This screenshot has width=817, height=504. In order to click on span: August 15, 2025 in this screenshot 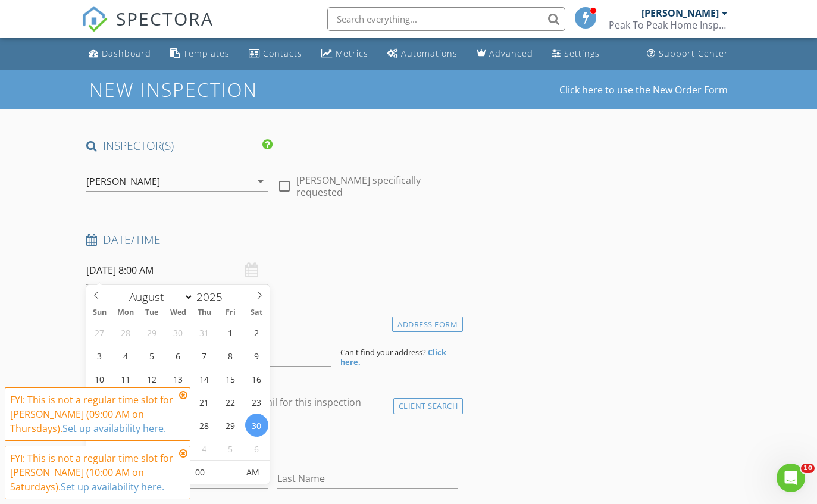, I will do `click(230, 379)`.